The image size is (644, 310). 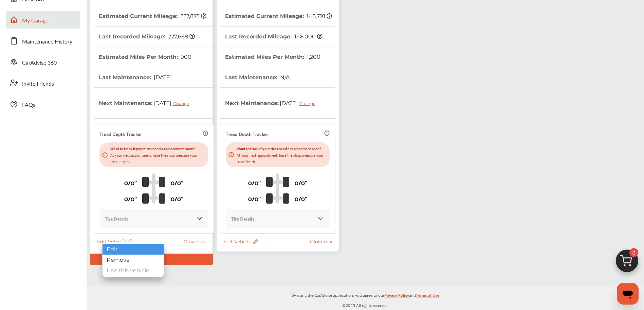 I want to click on span: 900, so click(x=186, y=57).